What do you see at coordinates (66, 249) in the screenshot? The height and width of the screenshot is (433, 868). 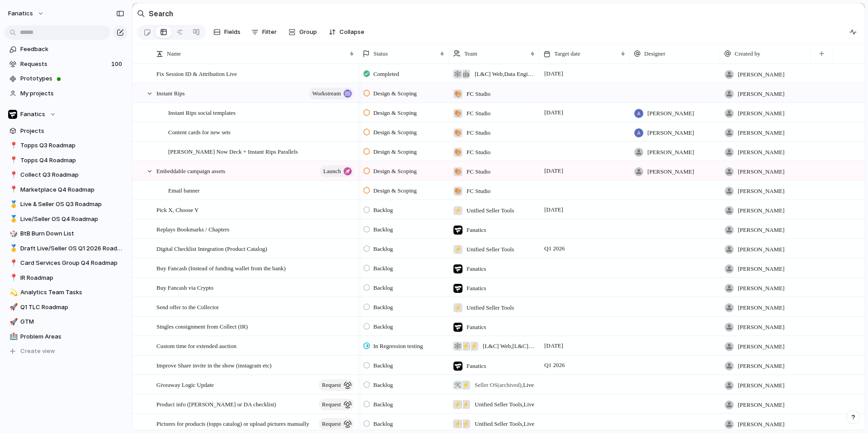 I see `div: 🥇Draft Live/Seller OS Q1 2026 Roadmap` at bounding box center [66, 249].